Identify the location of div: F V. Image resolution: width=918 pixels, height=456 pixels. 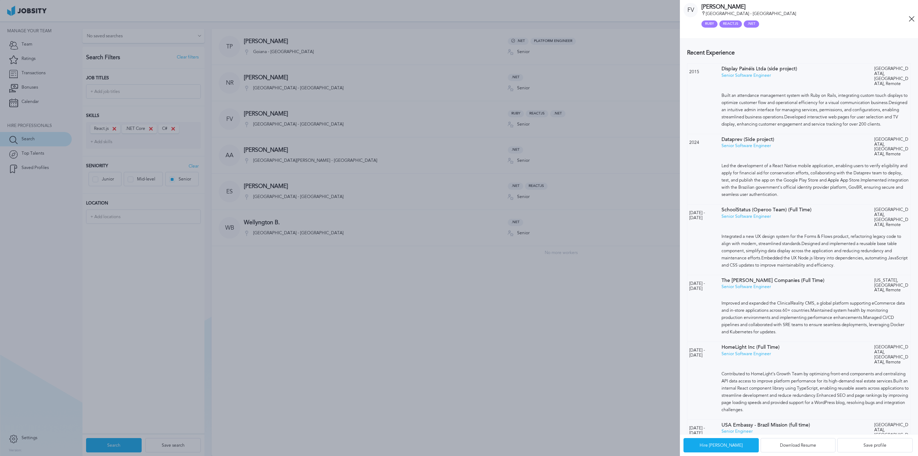
(691, 10).